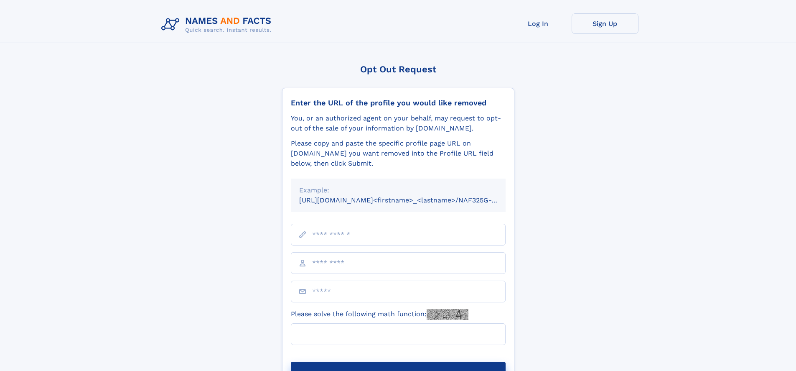  I want to click on div: Opt Out Request, so click(398, 69).